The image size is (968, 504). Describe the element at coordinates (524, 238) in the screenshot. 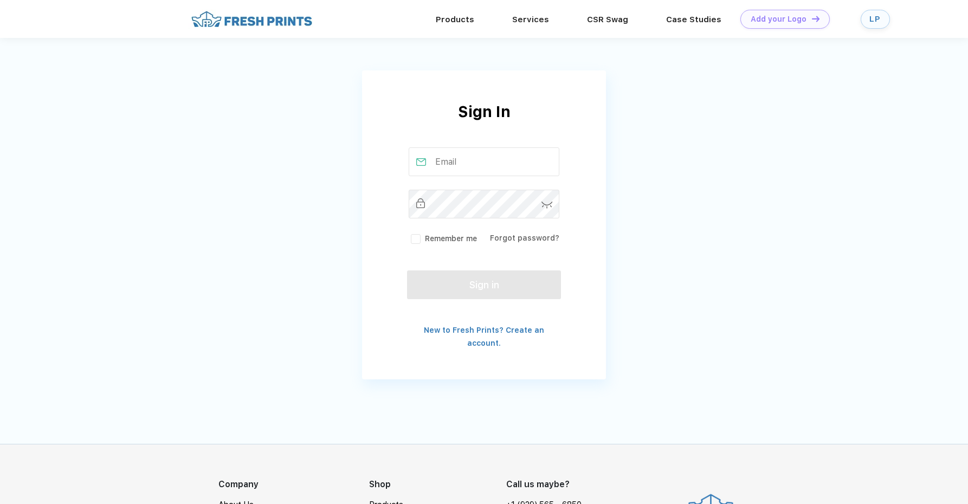

I see `a: Forgot password?` at that location.